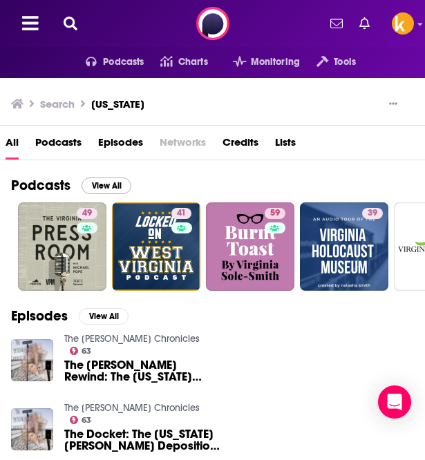 The height and width of the screenshot is (460, 425). Describe the element at coordinates (32, 429) in the screenshot. I see `img: The Docket: The Virginia Roberts Deposition (Parts 7-9) (12/11/24)` at that location.